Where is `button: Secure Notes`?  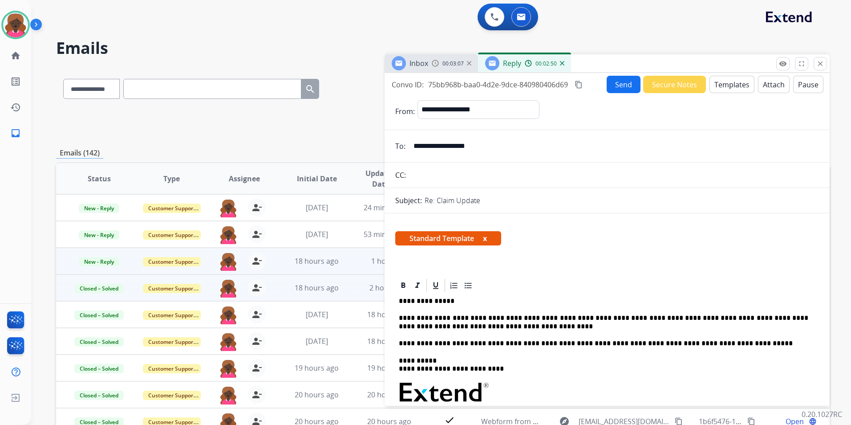
button: Secure Notes is located at coordinates (675, 84).